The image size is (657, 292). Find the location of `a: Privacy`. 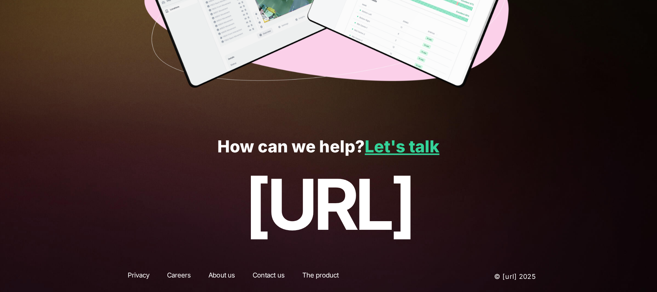

a: Privacy is located at coordinates (150, 277).